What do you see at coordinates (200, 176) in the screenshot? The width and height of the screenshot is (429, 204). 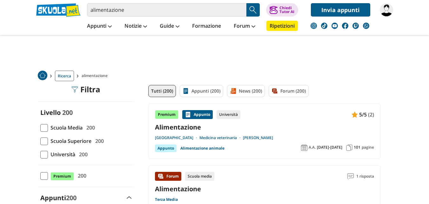 I see `div: Scuola media` at bounding box center [200, 176].